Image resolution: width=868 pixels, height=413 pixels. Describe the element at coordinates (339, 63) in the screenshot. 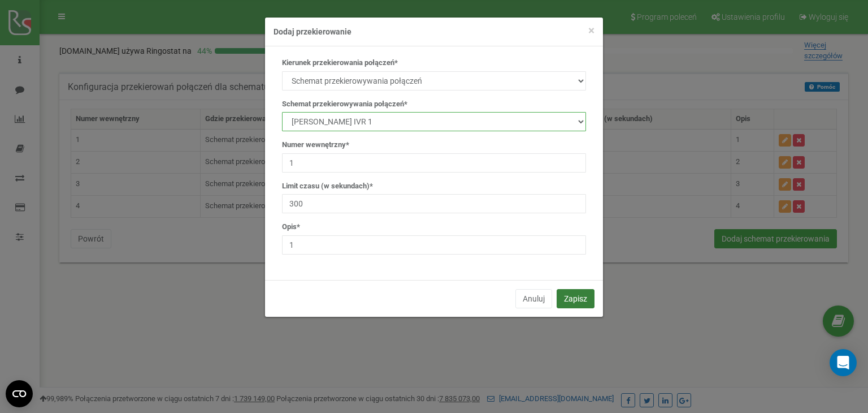

I see `label: Kierunek przekierowania połączeń*` at that location.